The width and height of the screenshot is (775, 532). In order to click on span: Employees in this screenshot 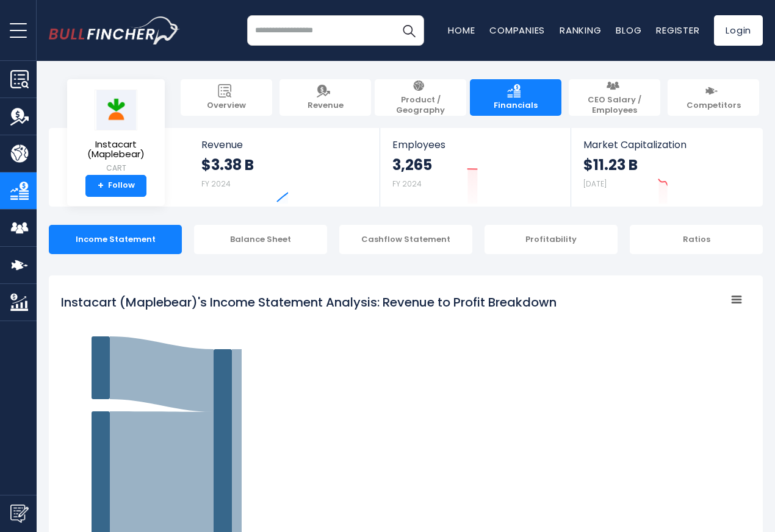, I will do `click(475, 145)`.